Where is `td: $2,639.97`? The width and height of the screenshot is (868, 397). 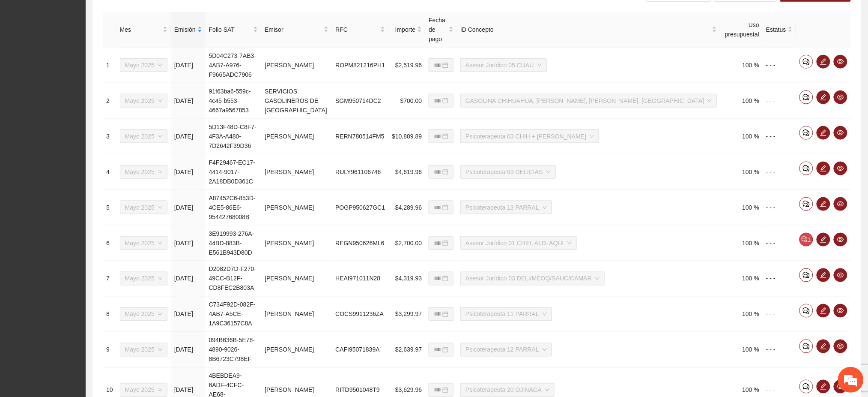
td: $2,639.97 is located at coordinates (407, 350).